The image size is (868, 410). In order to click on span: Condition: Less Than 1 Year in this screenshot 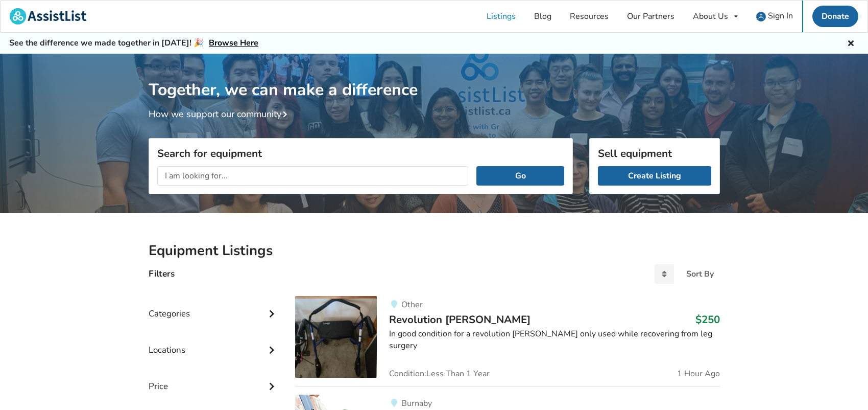, I will do `click(439, 374)`.